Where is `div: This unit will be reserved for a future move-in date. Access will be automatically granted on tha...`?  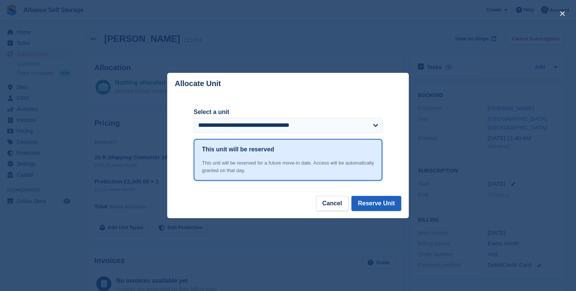 div: This unit will be reserved for a future move-in date. Access will be automatically granted on tha... is located at coordinates (288, 166).